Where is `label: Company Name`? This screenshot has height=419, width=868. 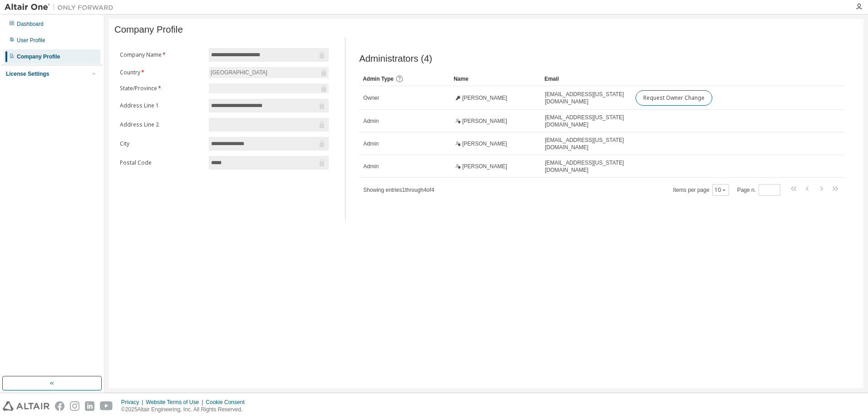
label: Company Name is located at coordinates (161, 55).